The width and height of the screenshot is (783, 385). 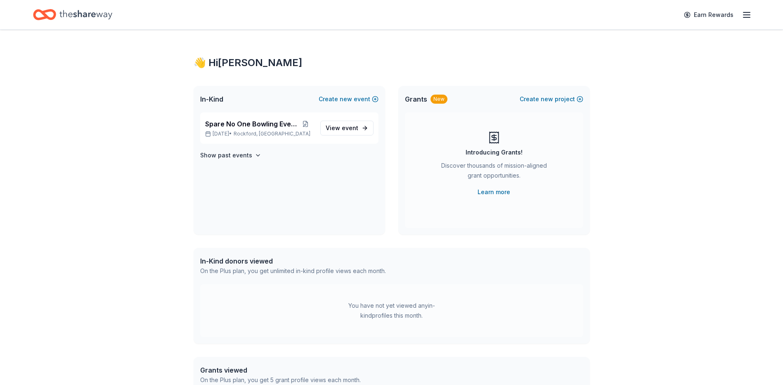 What do you see at coordinates (494, 152) in the screenshot?
I see `div: Introducing Grants!` at bounding box center [494, 152].